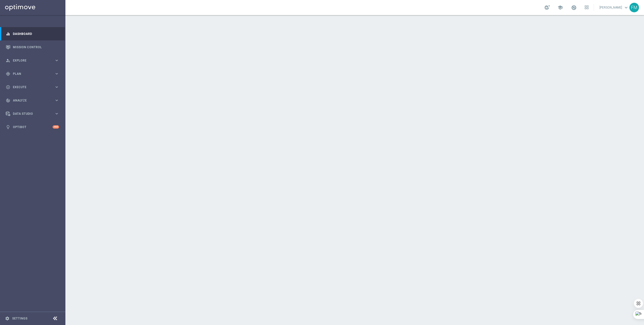 This screenshot has height=325, width=644. Describe the element at coordinates (20, 319) in the screenshot. I see `a: Settings` at that location.